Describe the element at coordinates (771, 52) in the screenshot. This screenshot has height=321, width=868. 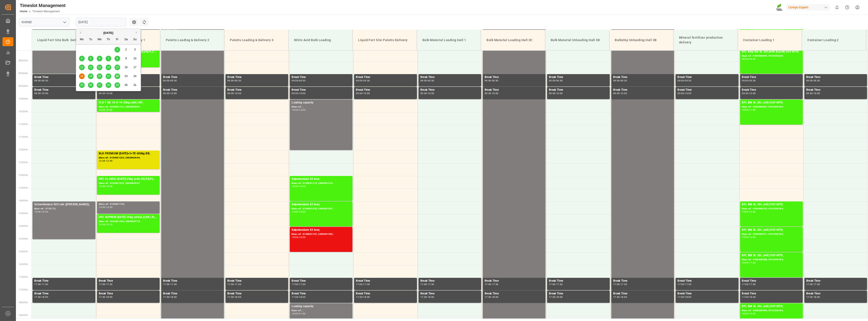
I see `div: BFL Kelp Bio SL 20L(with B)(x48) EGY MTO;` at that location.